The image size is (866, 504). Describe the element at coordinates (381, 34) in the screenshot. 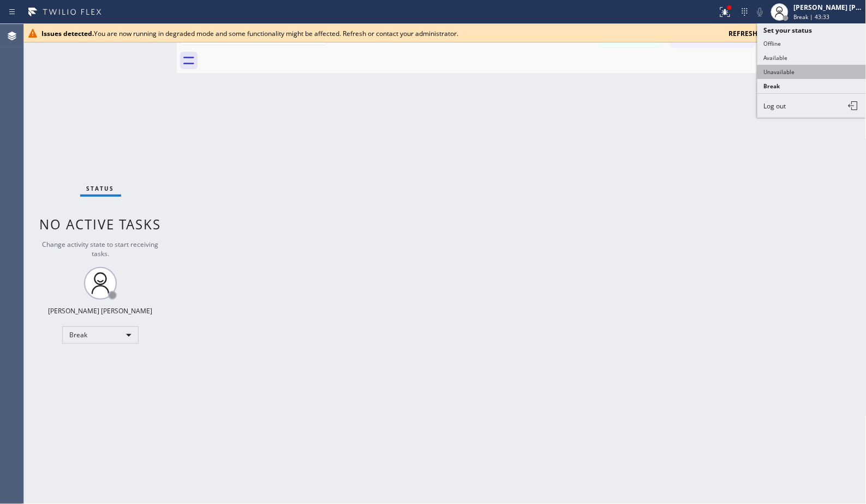

I see `div: You are now running in degraded mode and some functionality might be affected. Refresh or contact...` at that location.